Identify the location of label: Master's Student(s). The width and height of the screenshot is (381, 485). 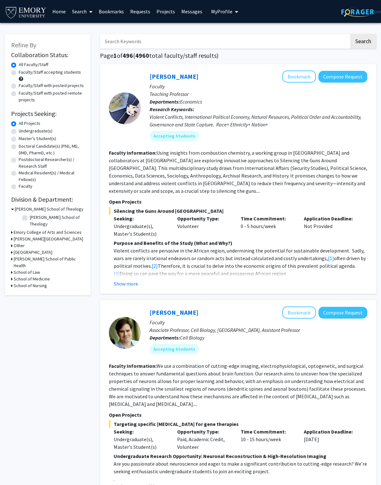
(37, 138).